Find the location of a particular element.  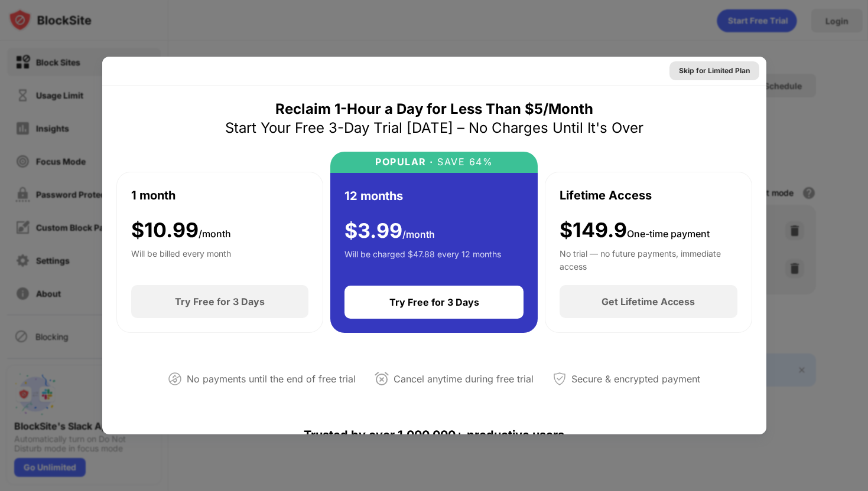

div: Skip for Limited Plan is located at coordinates (714, 71).